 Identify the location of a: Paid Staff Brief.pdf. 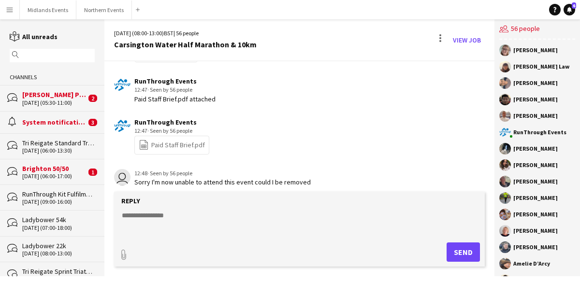
(172, 145).